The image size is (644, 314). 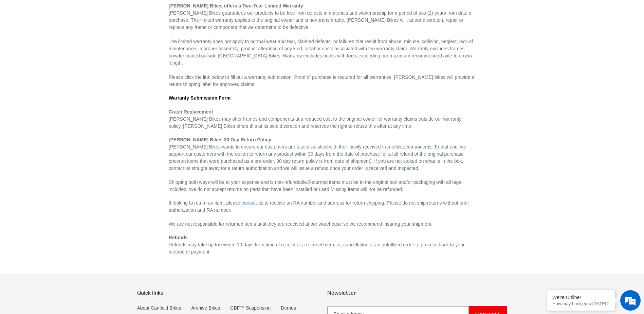 I want to click on span: 30 days from, so click(x=322, y=154).